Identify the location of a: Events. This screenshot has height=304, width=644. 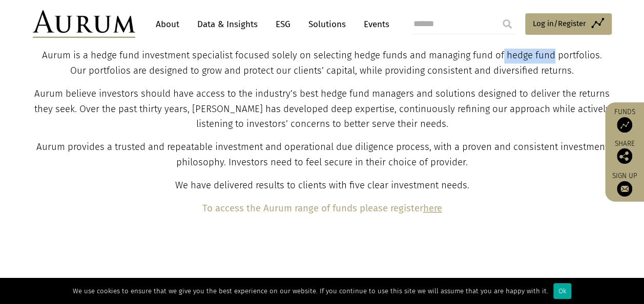
(374, 24).